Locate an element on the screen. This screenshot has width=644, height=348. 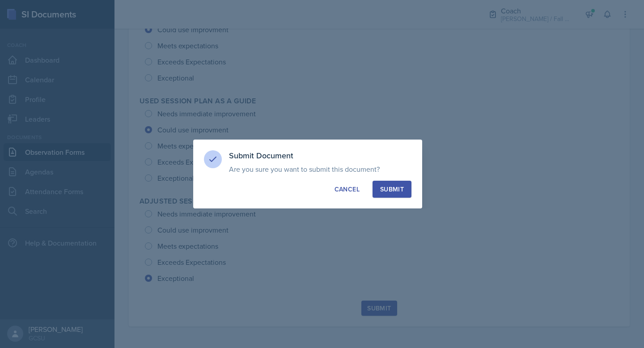
button: Cancel is located at coordinates (347, 189).